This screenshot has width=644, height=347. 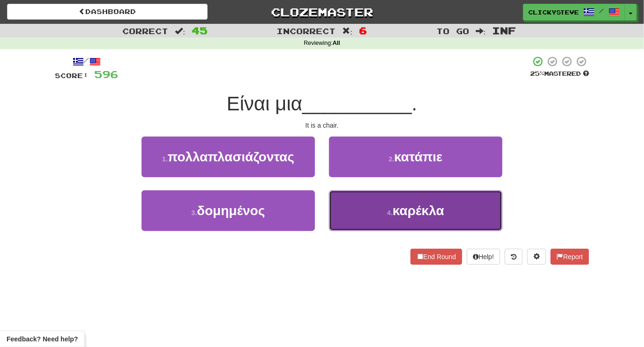 I want to click on span: Score:, so click(x=72, y=75).